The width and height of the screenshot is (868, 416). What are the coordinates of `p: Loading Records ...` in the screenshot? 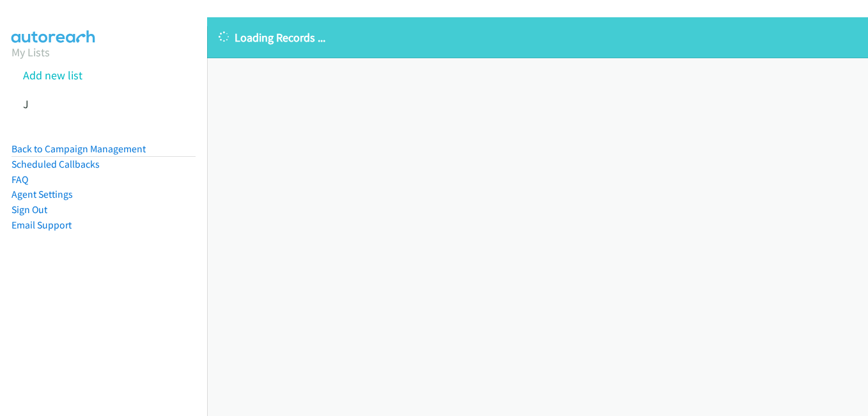 It's located at (538, 37).